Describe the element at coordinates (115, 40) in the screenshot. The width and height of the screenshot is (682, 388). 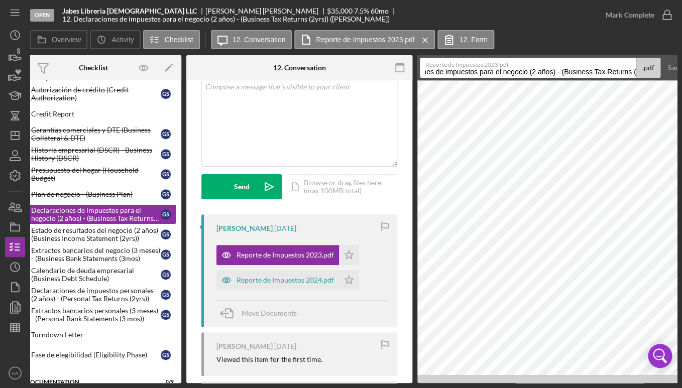
I see `button: Activity` at that location.